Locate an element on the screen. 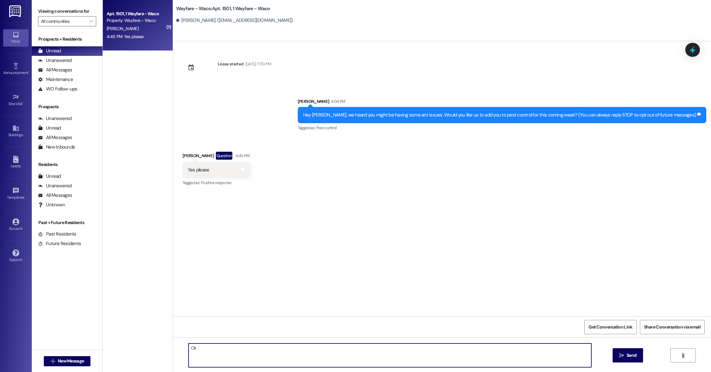  label: Viewing conversations for is located at coordinates (67, 11).